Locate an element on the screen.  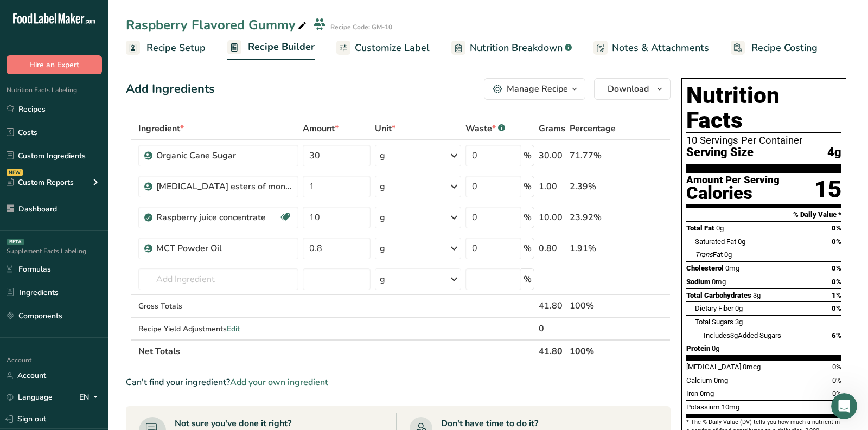
div: 2.39% is located at coordinates (594, 187).